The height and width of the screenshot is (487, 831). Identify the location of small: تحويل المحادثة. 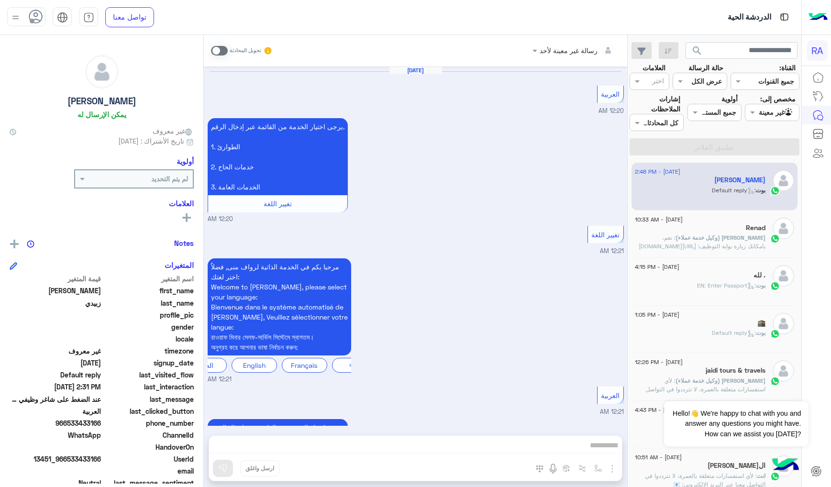
(245, 51).